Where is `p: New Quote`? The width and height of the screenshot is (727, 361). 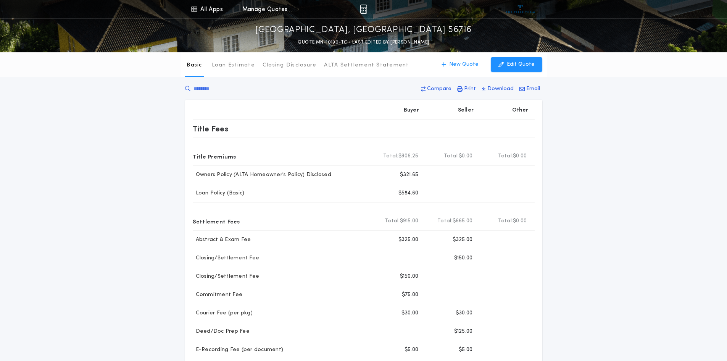
p: New Quote is located at coordinates (464, 64).